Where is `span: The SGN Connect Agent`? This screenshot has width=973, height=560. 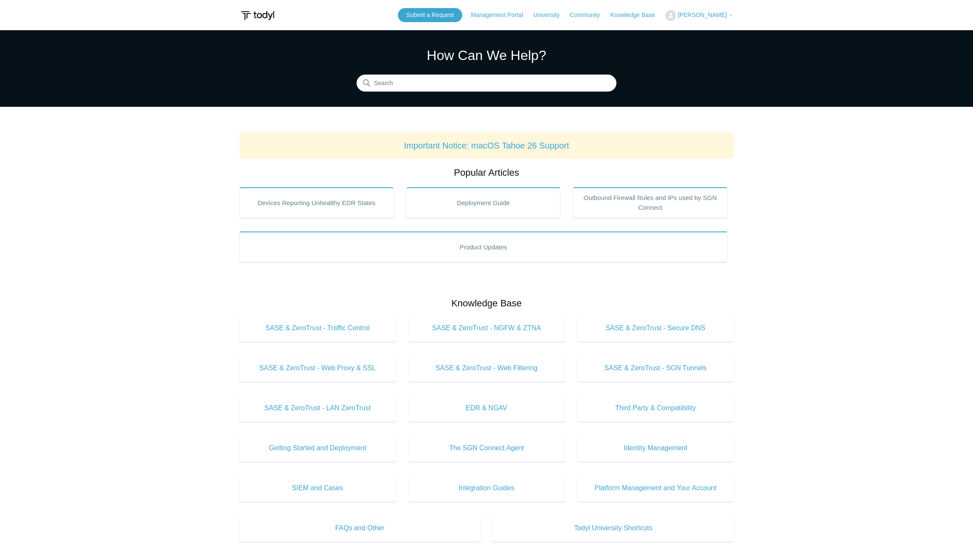 span: The SGN Connect Agent is located at coordinates (486, 448).